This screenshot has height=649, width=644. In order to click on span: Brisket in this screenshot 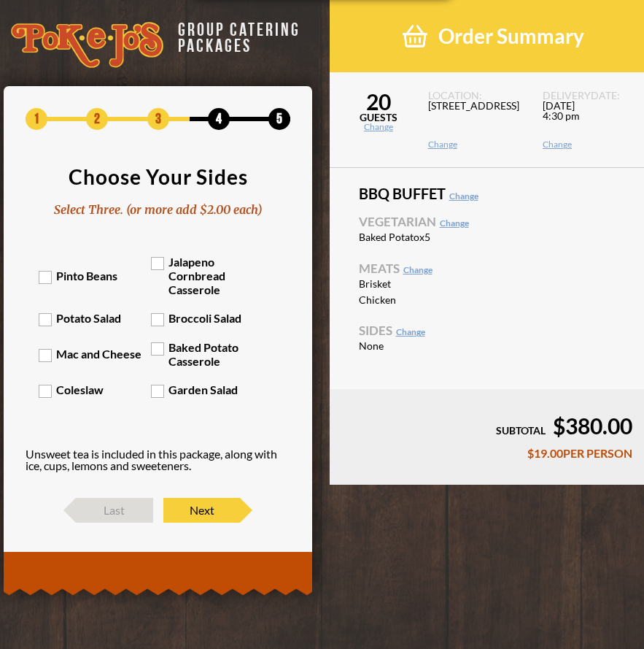, I will do `click(422, 284)`.